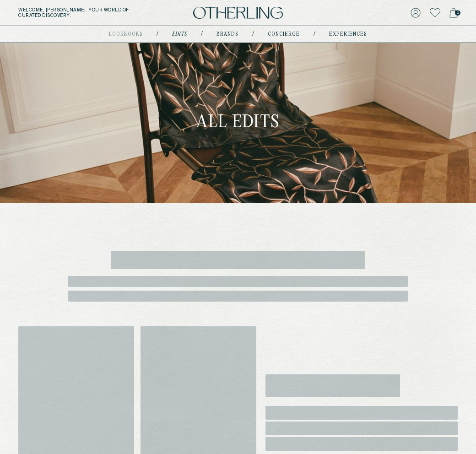 Image resolution: width=476 pixels, height=454 pixels. What do you see at coordinates (284, 34) in the screenshot?
I see `a: concierge` at bounding box center [284, 34].